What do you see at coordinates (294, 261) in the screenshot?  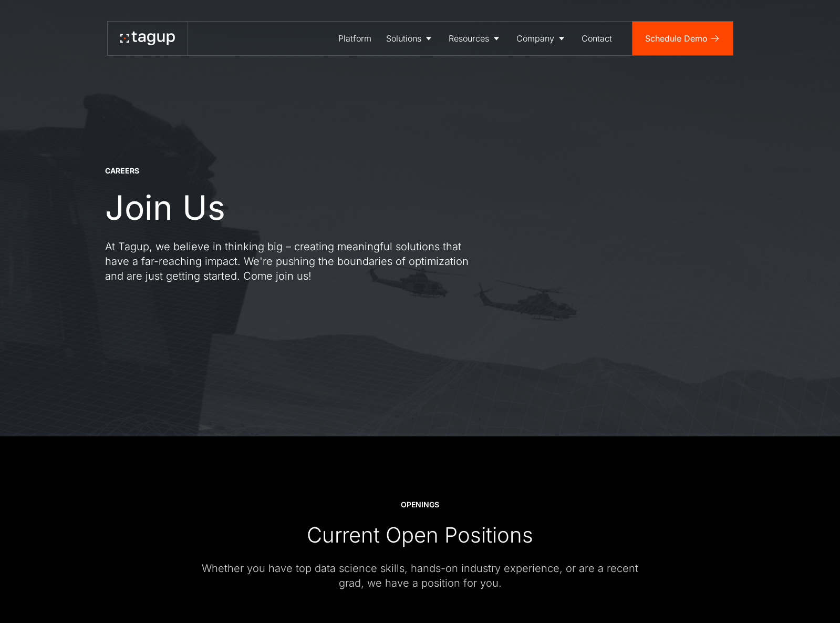 I see `p: At Tagup, we believe in thinking big – creating meaningful solutions that have a far-reaching imp...` at bounding box center [294, 261].